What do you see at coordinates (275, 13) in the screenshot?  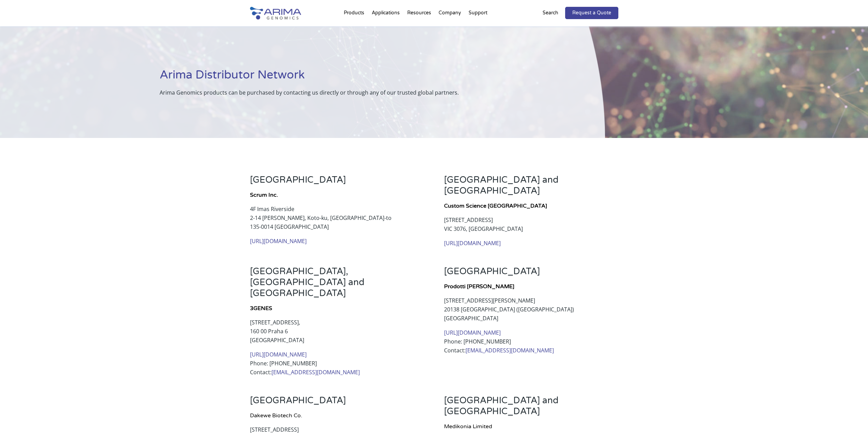 I see `img: Arima-Genomics-logo` at bounding box center [275, 13].